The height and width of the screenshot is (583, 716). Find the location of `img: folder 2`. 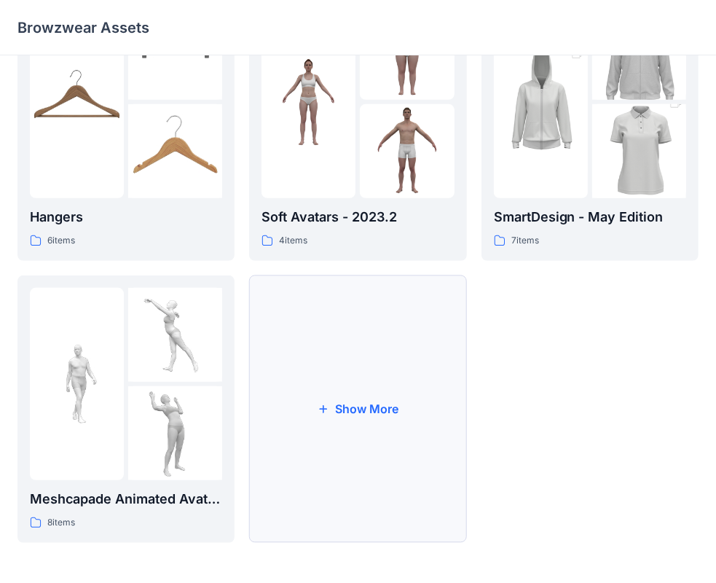

img: folder 2 is located at coordinates (175, 334).